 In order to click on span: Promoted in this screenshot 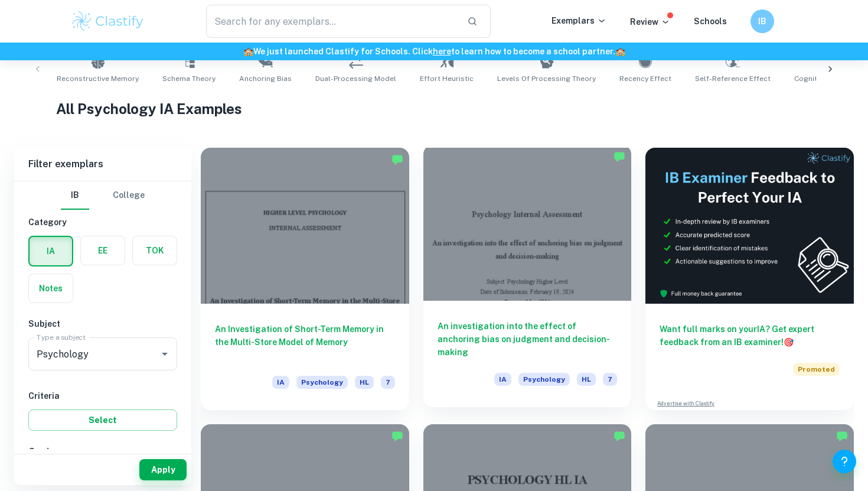, I will do `click(816, 369)`.